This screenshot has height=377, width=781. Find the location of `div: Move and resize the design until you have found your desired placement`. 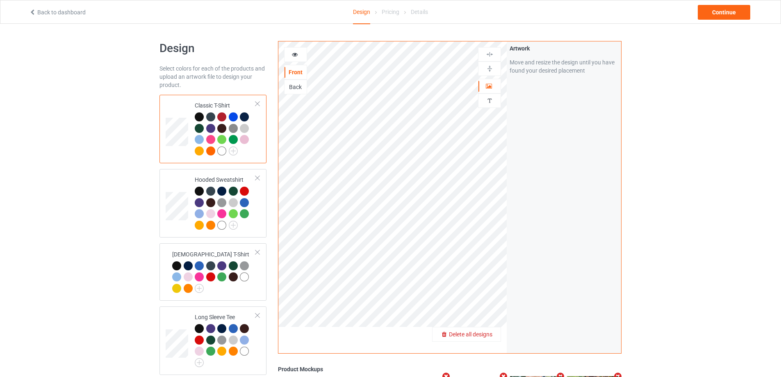

div: Move and resize the design until you have found your desired placement is located at coordinates (564, 66).